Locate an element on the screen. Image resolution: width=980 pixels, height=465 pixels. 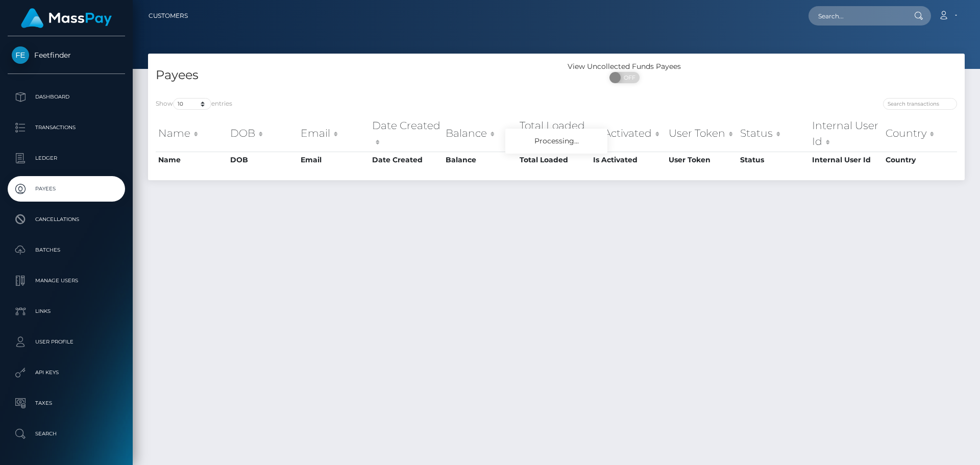
p: Batches is located at coordinates (66, 250).